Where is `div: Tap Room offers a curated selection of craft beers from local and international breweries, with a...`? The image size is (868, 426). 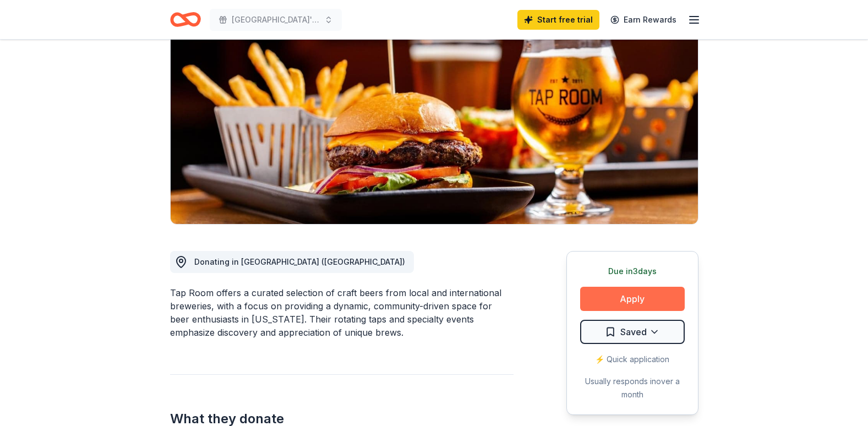 div: Tap Room offers a curated selection of craft beers from local and international breweries, with a... is located at coordinates (341, 313).